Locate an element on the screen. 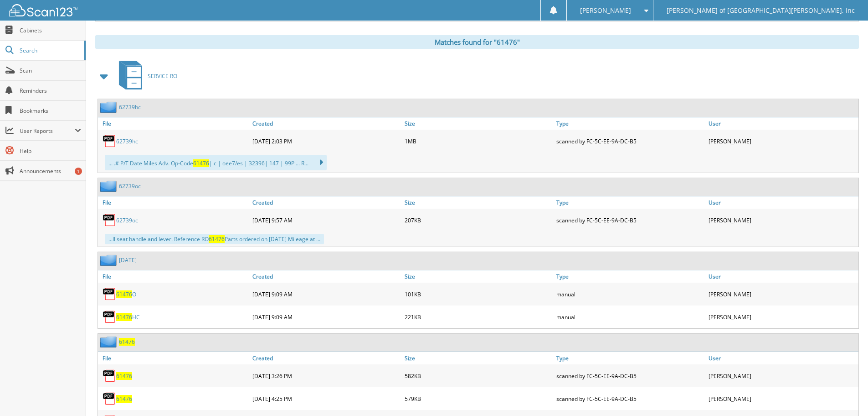 The width and height of the screenshot is (868, 416). a: SERVICE RO is located at coordinates (146, 76).